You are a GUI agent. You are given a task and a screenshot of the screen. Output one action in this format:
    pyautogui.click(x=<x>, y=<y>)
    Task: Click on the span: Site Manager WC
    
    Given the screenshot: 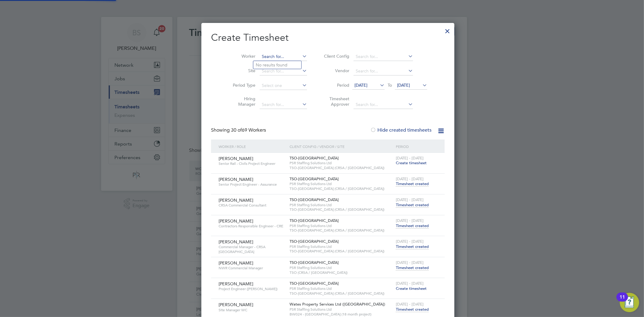 What is the action you would take?
    pyautogui.click(x=252, y=310)
    